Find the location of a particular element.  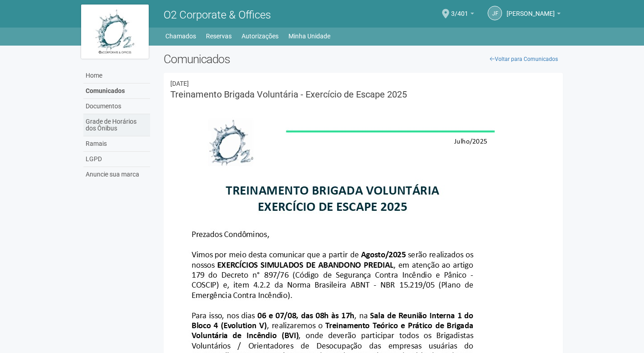

a: Comunicados is located at coordinates (117, 91).